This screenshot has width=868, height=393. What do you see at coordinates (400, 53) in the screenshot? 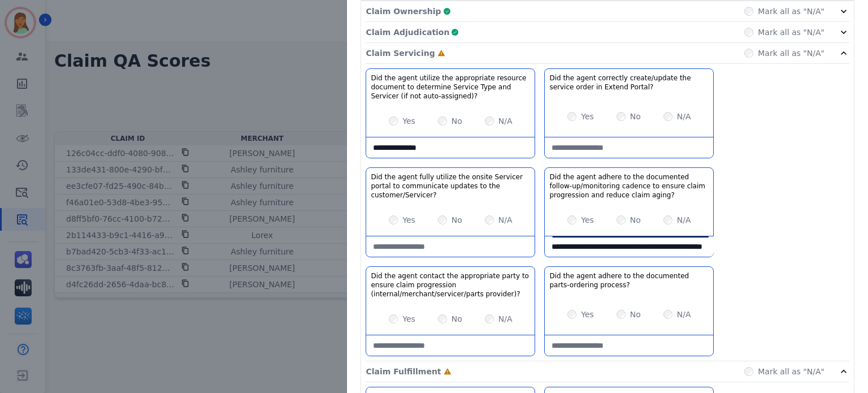
I see `p: Claim Servicing` at bounding box center [400, 53].